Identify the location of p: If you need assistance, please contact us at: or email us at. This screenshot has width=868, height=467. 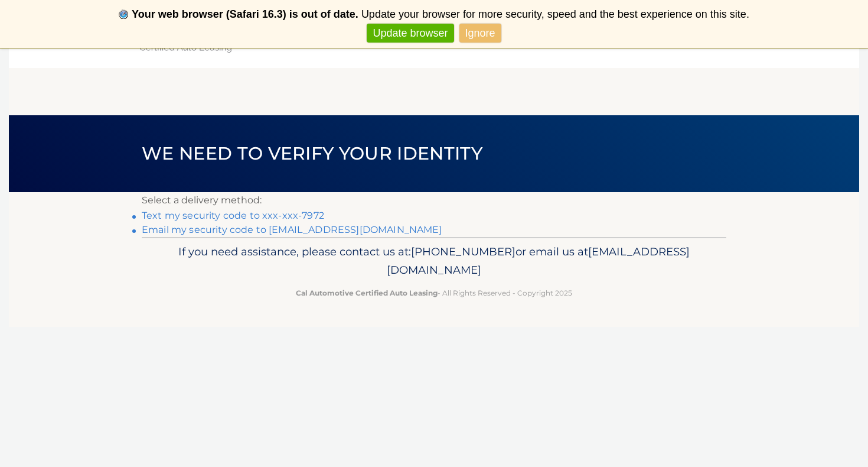
(434, 261).